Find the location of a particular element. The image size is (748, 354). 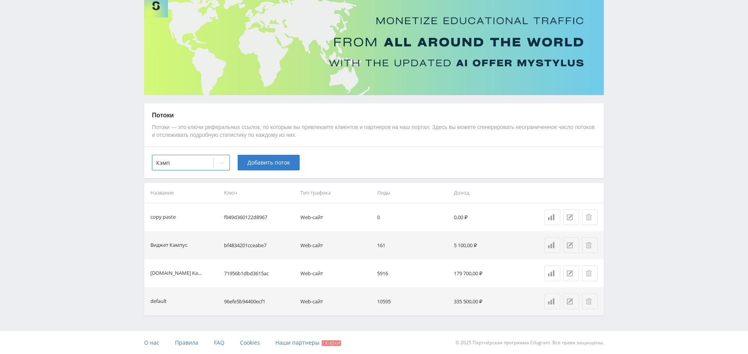

th: Тип трафика is located at coordinates (335, 192).